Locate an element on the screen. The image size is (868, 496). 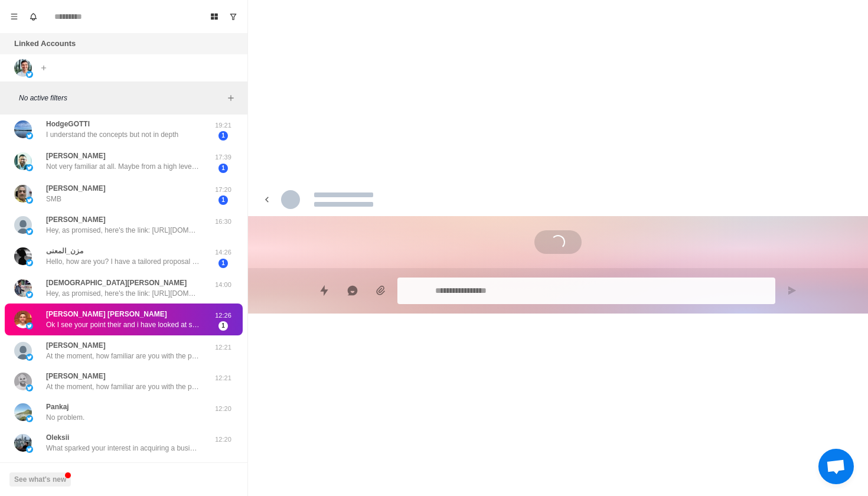
button: Send message is located at coordinates (792, 290).